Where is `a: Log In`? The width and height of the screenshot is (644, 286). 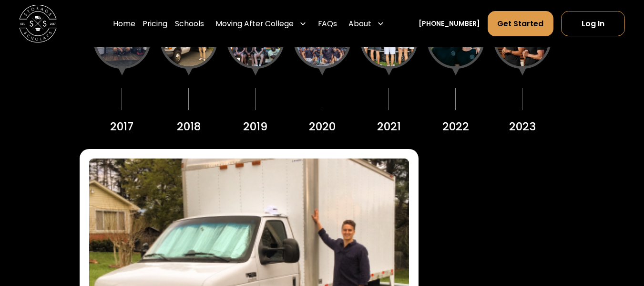
a: Log In is located at coordinates (593, 23).